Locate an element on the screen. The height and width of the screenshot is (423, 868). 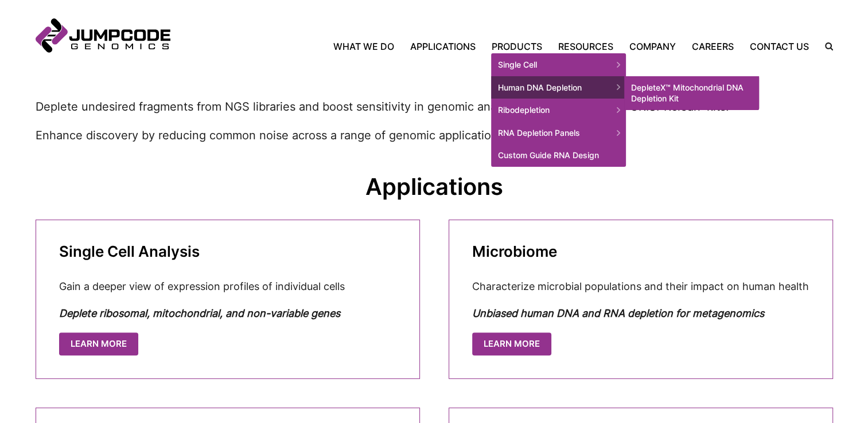
p: Enhance discovery by reducing common noise across a range of genomic applications. is located at coordinates (434, 135).